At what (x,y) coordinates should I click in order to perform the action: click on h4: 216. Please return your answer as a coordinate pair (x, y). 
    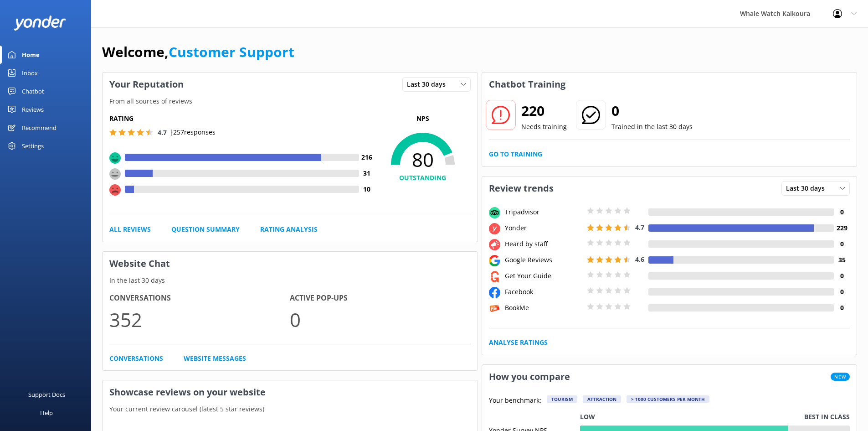
    Looking at the image, I should click on (367, 158).